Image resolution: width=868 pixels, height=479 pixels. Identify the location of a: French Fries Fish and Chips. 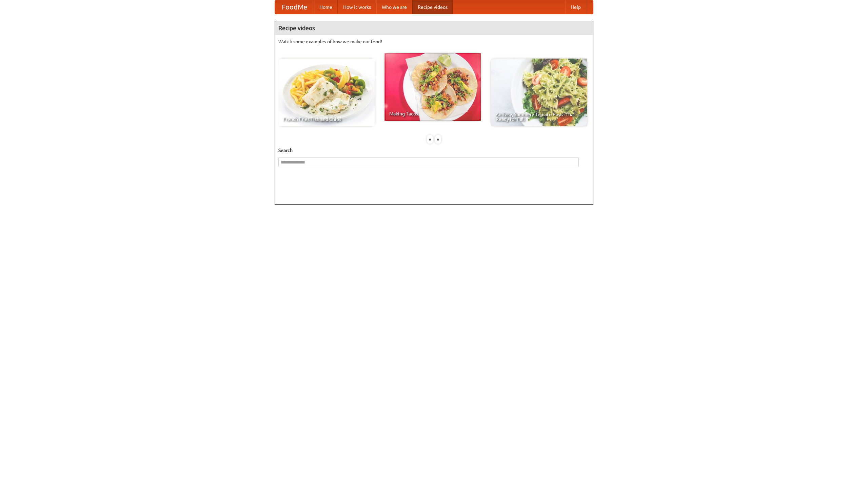
(327, 92).